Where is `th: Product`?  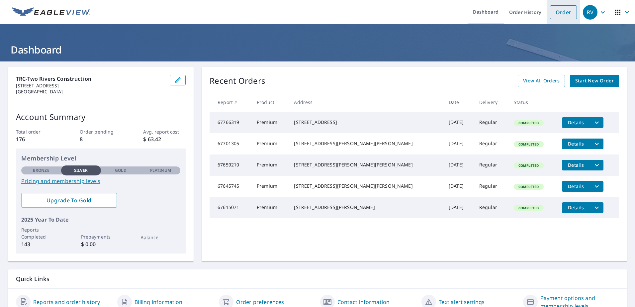
th: Product is located at coordinates (270, 102).